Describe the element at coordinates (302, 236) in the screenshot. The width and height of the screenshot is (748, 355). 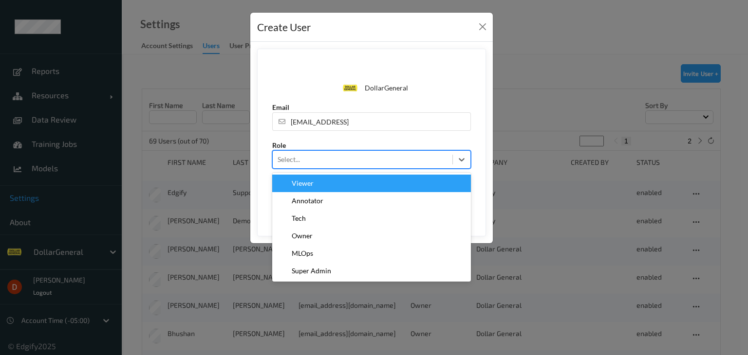
I see `span: Owner` at that location.